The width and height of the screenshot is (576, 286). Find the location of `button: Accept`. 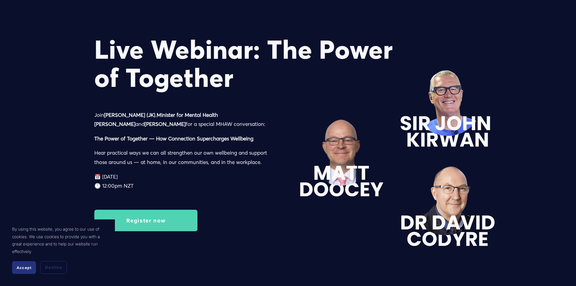

button: Accept is located at coordinates (24, 267).